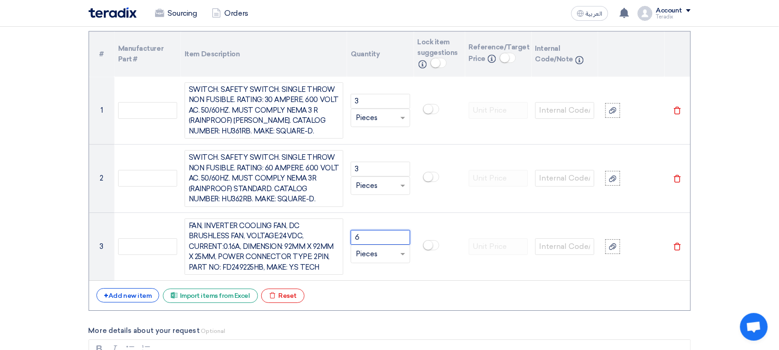  Describe the element at coordinates (594, 14) in the screenshot. I see `span: العربية` at that location.